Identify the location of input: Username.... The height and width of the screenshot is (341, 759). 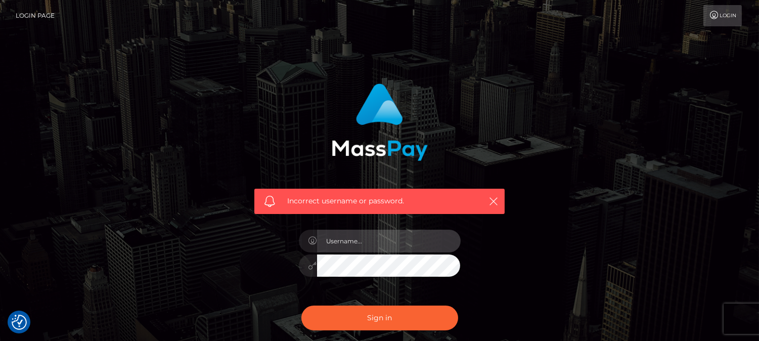
(389, 241).